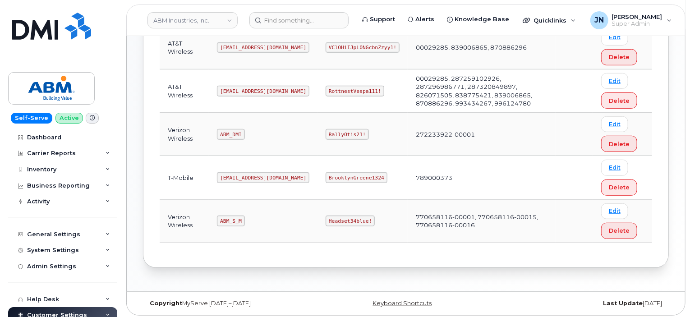 The image size is (690, 317). Describe the element at coordinates (481, 134) in the screenshot. I see `td: 272233922-00001` at that location.